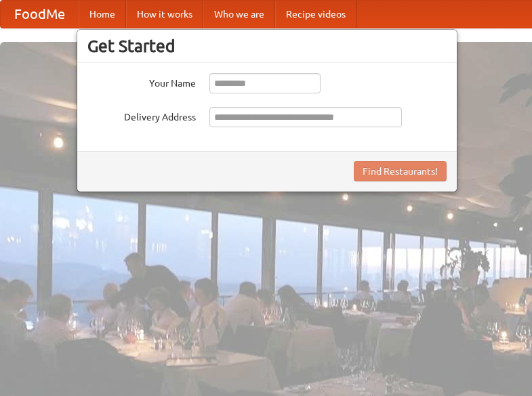  Describe the element at coordinates (141, 81) in the screenshot. I see `label: Your Name` at that location.